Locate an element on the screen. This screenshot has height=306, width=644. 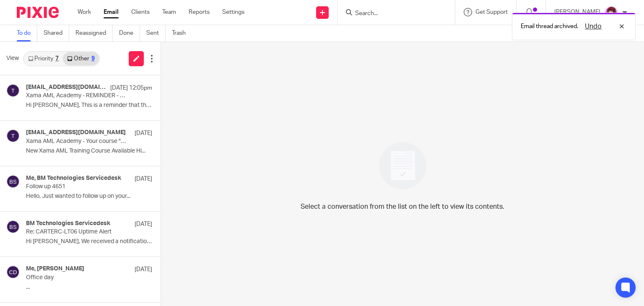
a: Shared is located at coordinates (56, 33).